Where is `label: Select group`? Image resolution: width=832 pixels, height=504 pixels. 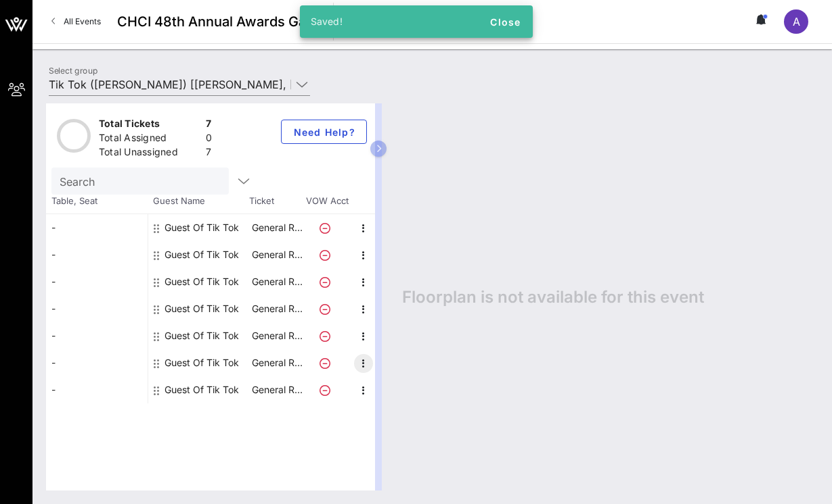 label: Select group is located at coordinates (73, 70).